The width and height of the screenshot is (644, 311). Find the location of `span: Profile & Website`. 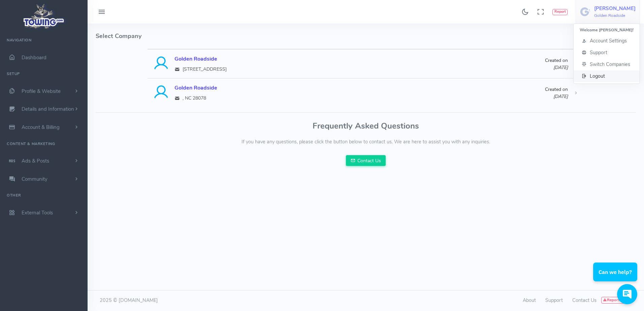

span: Profile & Website is located at coordinates (41, 91).